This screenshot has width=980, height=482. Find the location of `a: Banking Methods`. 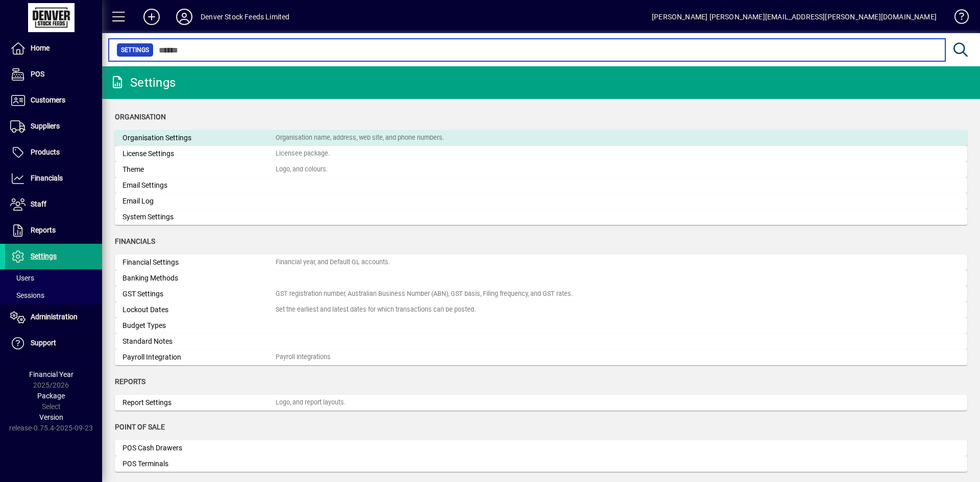

a: Banking Methods is located at coordinates (541, 278).